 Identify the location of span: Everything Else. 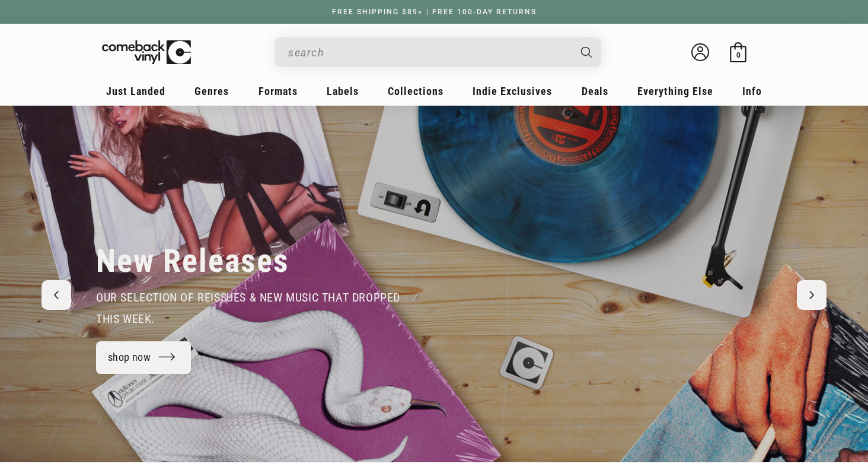
(675, 91).